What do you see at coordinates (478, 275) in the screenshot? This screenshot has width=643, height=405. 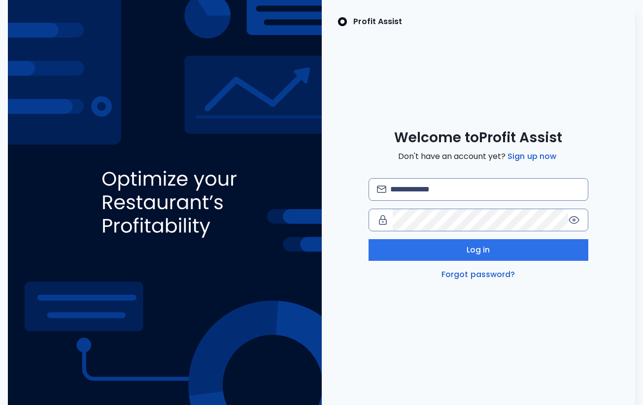 I see `a: Forgot password?` at bounding box center [478, 275].